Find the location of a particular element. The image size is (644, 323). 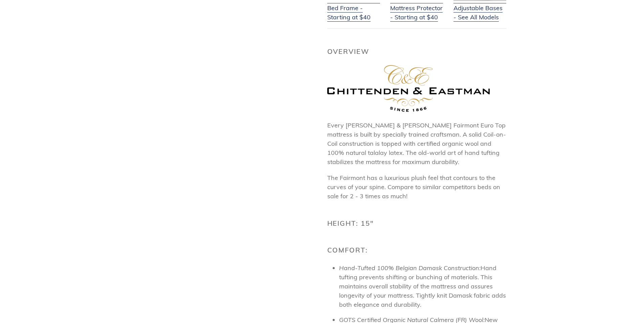

h2: Comfort: is located at coordinates (417, 250).